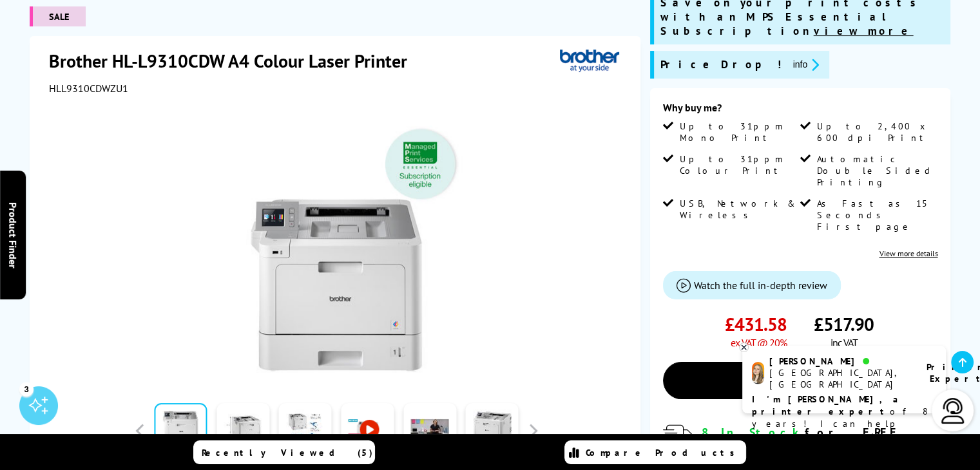 The width and height of the screenshot is (980, 470). I want to click on div: 3, so click(27, 389).